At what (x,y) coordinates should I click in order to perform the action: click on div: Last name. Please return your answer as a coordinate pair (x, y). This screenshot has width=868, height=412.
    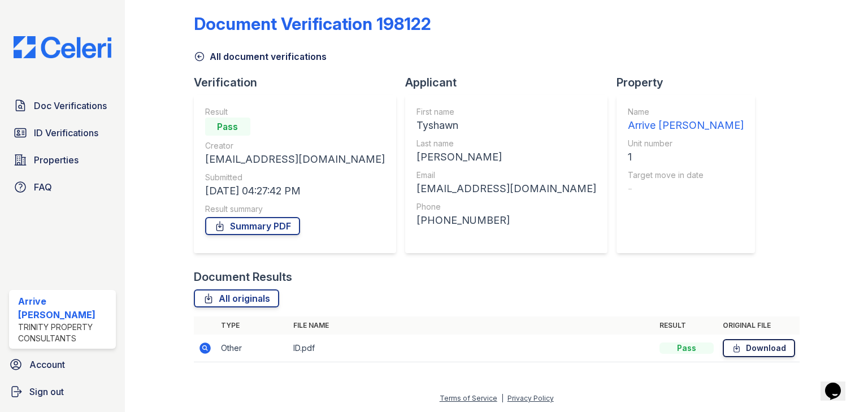
    Looking at the image, I should click on (506, 143).